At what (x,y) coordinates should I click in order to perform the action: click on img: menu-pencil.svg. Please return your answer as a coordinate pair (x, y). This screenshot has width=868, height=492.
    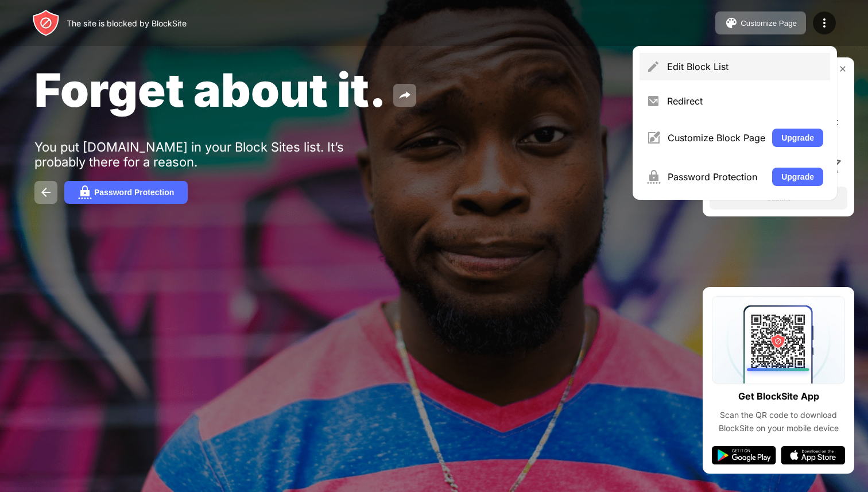
    Looking at the image, I should click on (653, 66).